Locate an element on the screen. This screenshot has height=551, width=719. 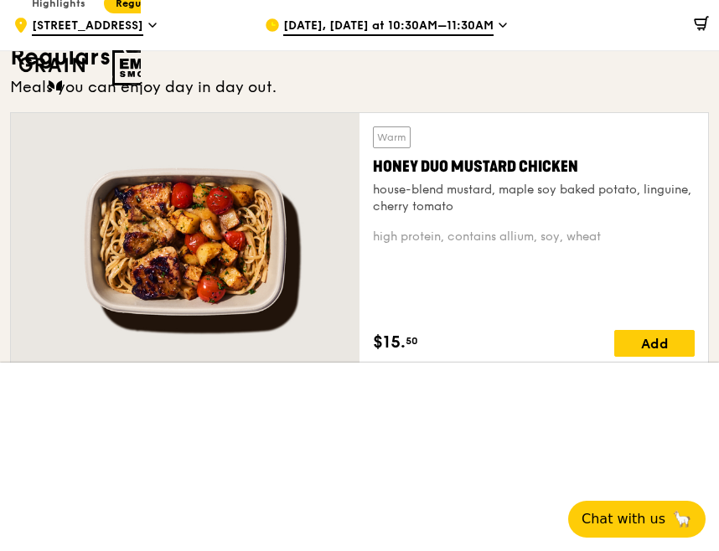
div: Warm is located at coordinates (391, 137).